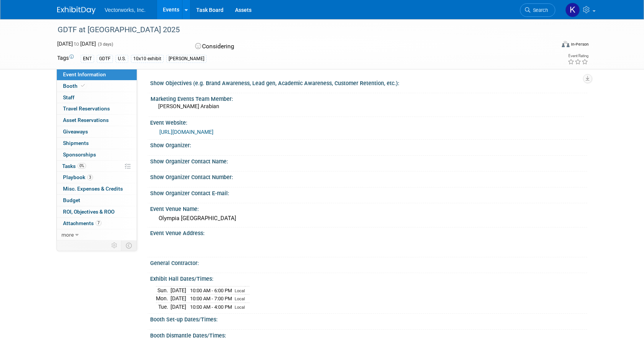  Describe the element at coordinates (211, 290) in the screenshot. I see `span: 10:00 AM - 6:00 PM` at that location.